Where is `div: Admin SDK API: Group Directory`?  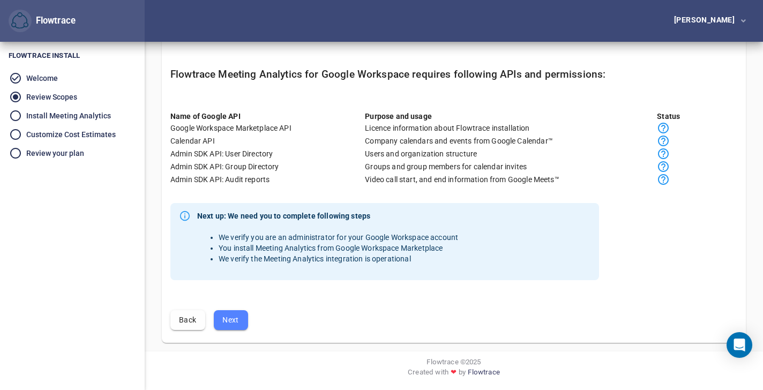
div: Admin SDK API: Group Directory is located at coordinates (267, 167).